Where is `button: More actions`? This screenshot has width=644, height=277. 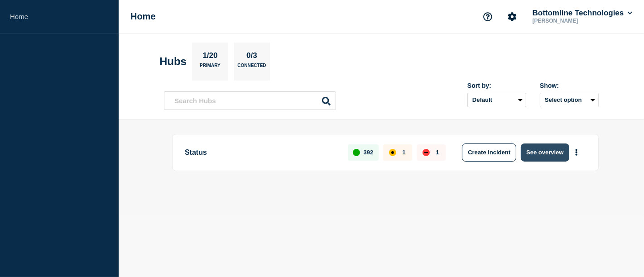
button: More actions is located at coordinates (577, 152).